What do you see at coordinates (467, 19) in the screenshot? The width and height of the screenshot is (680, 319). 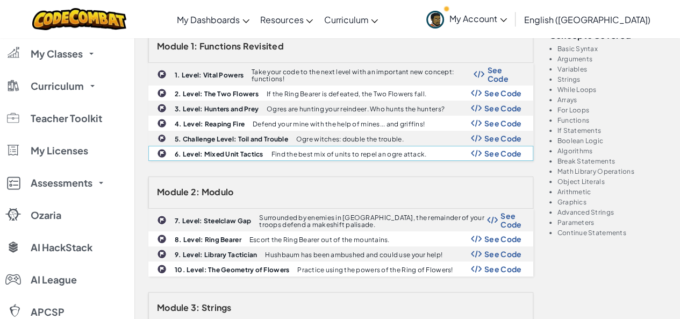 I see `a: My Account` at bounding box center [467, 19].